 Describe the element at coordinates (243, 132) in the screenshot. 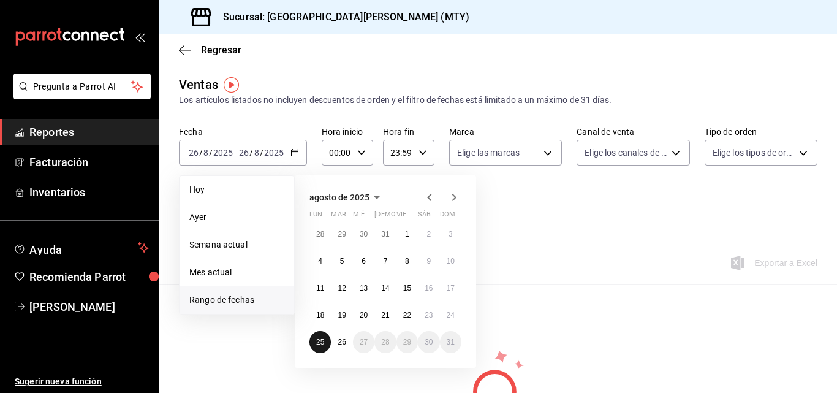

I see `label: Fecha` at that location.